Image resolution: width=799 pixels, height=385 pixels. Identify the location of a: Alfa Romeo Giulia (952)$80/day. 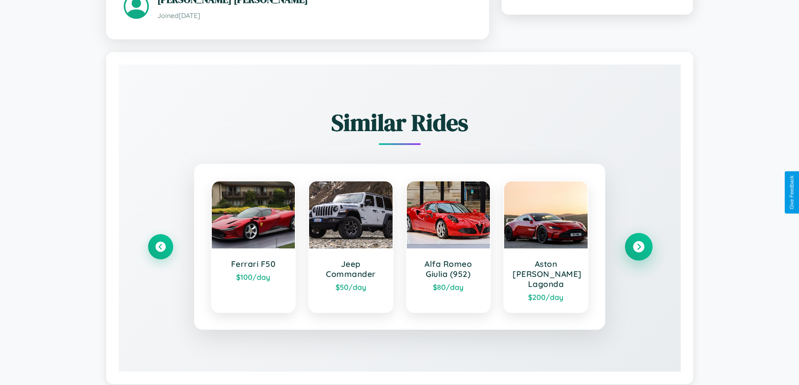
(448, 247).